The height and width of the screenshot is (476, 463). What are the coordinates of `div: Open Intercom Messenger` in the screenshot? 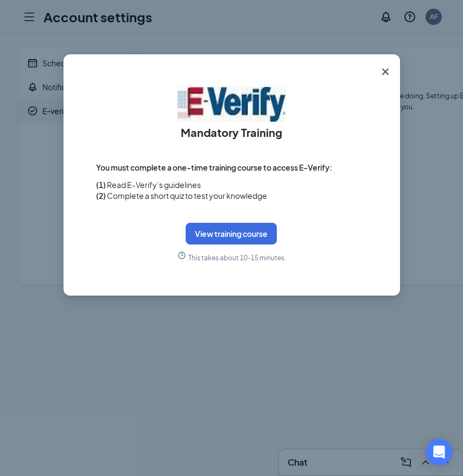 It's located at (439, 452).